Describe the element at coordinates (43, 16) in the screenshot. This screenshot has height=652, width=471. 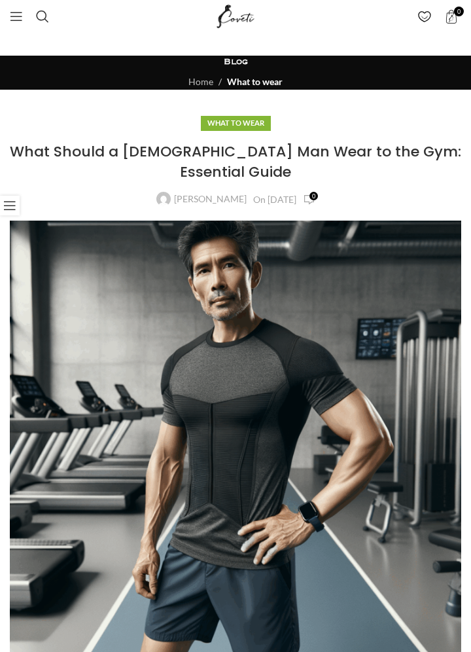
I see `a: Search` at that location.